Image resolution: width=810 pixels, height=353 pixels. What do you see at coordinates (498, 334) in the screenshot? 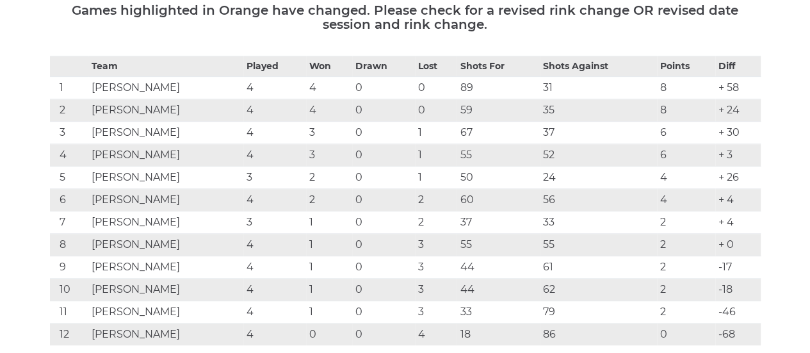
I see `td: 18` at bounding box center [498, 334].